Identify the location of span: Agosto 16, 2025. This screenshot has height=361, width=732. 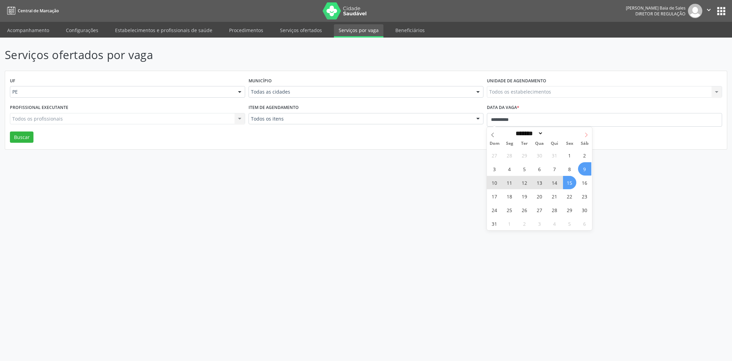
(585, 182).